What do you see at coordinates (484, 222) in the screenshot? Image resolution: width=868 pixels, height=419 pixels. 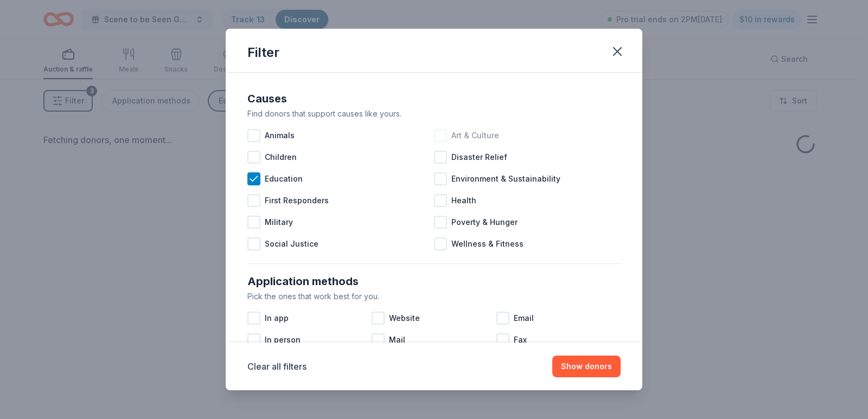 I see `span: Poverty & Hunger` at bounding box center [484, 222].